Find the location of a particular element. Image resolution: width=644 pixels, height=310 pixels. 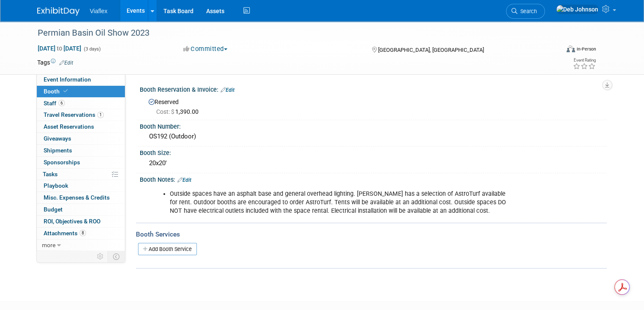

a: Asset Reservations is located at coordinates (81, 126).